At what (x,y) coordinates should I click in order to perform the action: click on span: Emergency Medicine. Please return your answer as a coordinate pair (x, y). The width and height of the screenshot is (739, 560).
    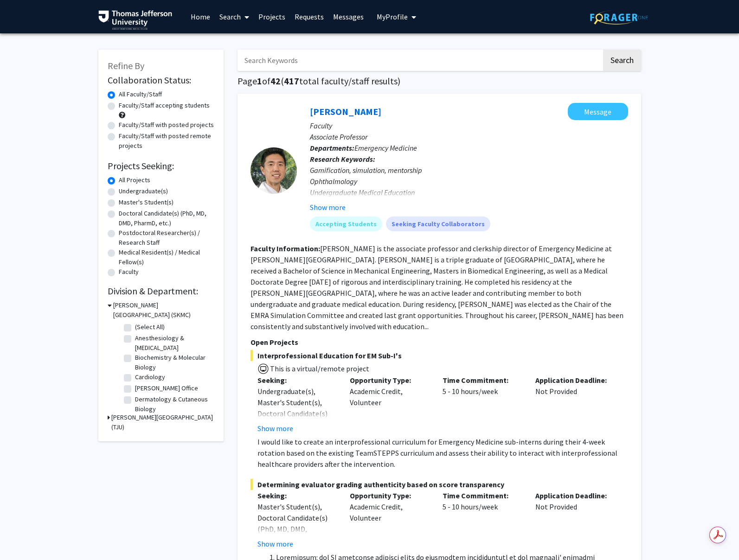
    Looking at the image, I should click on (385, 148).